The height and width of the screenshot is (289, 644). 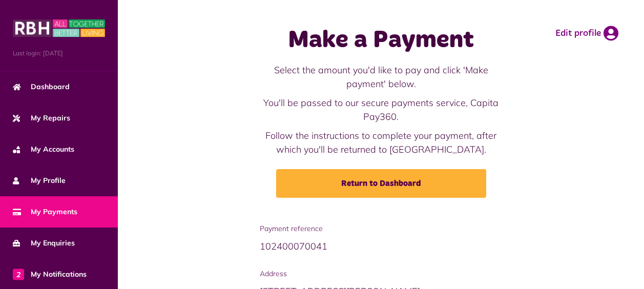 I want to click on p: Select the amount you'd like to pay and click 'Make payment' below., so click(x=381, y=77).